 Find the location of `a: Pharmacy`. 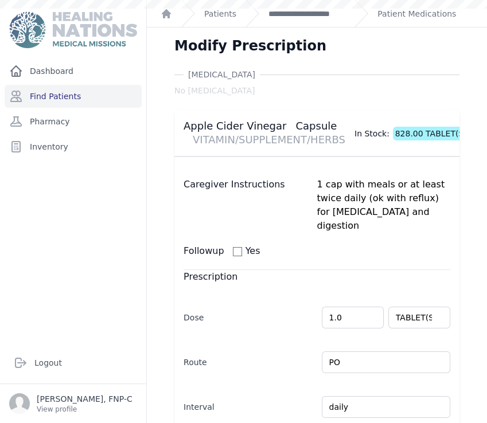

a: Pharmacy is located at coordinates (73, 121).